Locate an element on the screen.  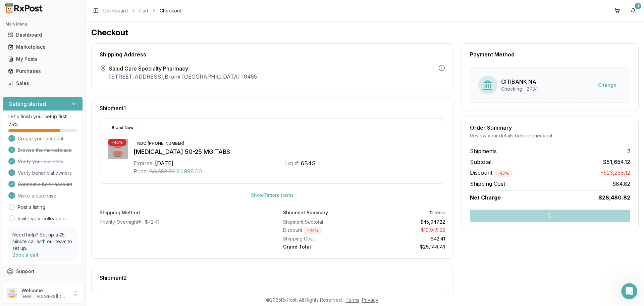
div: - 44 % is located at coordinates (313, 230).